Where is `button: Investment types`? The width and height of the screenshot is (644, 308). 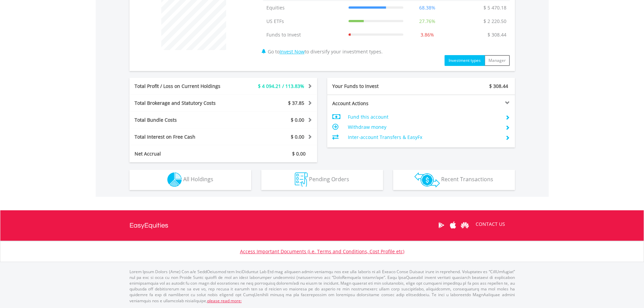 button: Investment types is located at coordinates (465, 61).